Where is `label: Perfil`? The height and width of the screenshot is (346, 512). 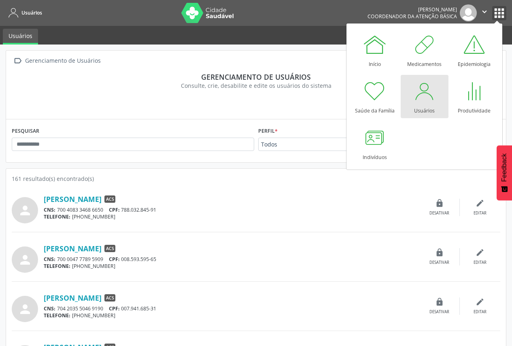 label: Perfil is located at coordinates (268, 131).